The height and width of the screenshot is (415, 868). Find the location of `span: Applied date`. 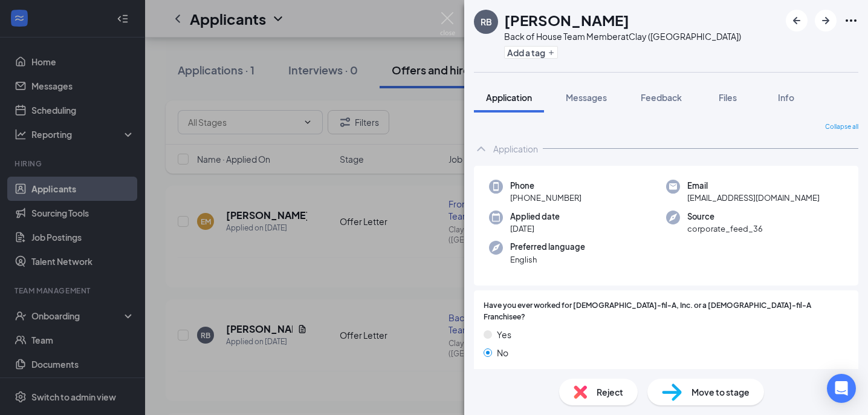

span: Applied date is located at coordinates (535, 216).